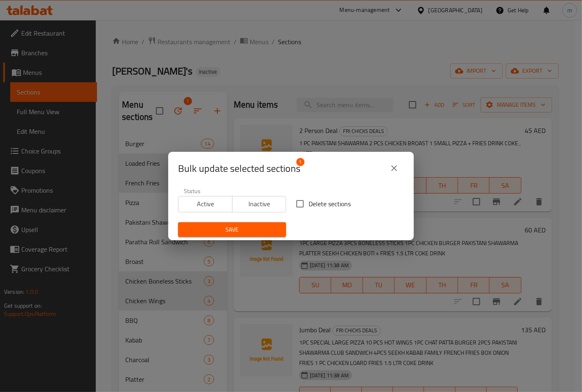  What do you see at coordinates (259, 204) in the screenshot?
I see `button: Inactive` at bounding box center [259, 204].